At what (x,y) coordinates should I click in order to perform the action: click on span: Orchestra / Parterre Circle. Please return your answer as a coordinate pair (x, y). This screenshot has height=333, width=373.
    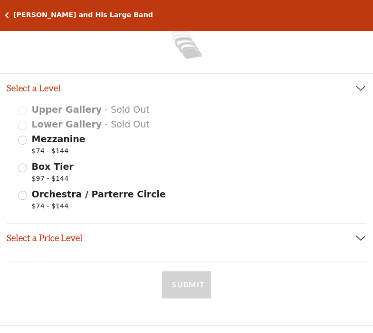
    Looking at the image, I should click on (99, 194).